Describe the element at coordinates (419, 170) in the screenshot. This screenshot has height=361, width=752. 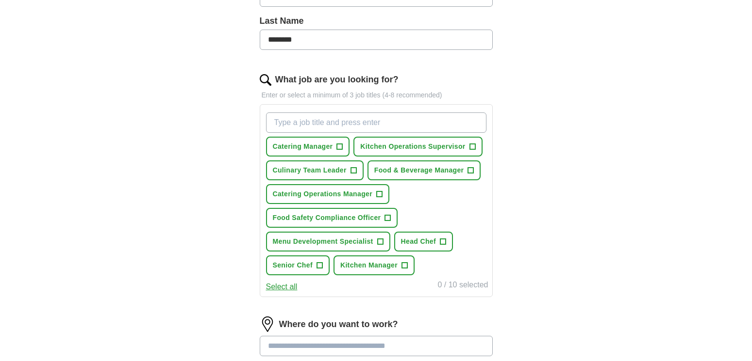
I see `span: Food & Beverage Manager` at that location.